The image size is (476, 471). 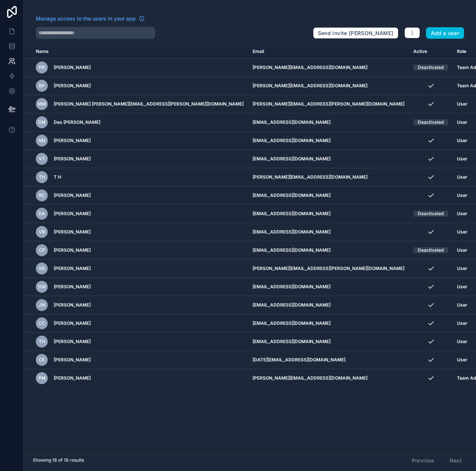 What do you see at coordinates (42, 305) in the screenshot?
I see `span: JW` at bounding box center [42, 305].